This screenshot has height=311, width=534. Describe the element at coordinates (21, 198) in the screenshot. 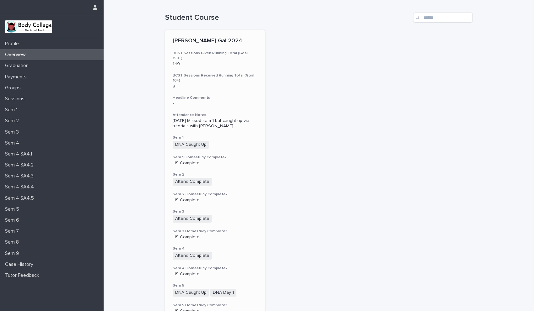

I see `p: Sem 4 SA4.5` at that location.